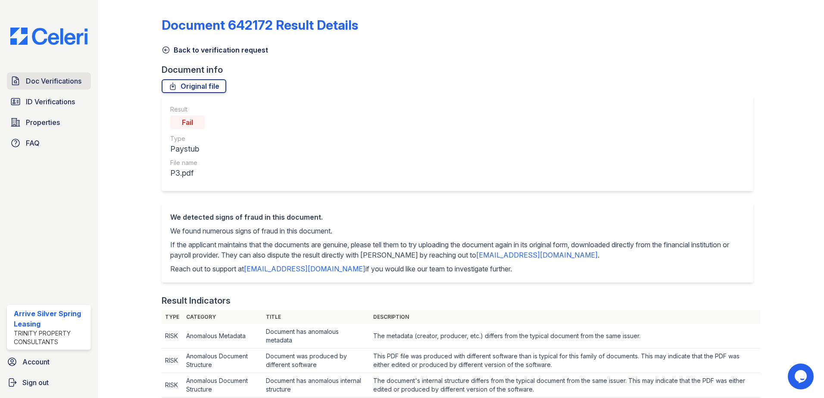  What do you see at coordinates (316, 361) in the screenshot?
I see `td: Document was produced by different software` at bounding box center [316, 361].